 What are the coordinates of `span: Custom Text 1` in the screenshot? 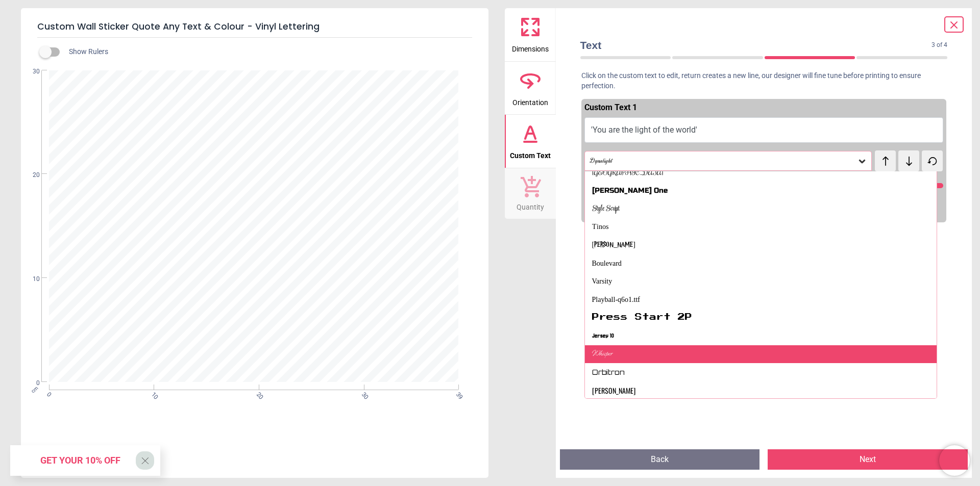 It's located at (610, 107).